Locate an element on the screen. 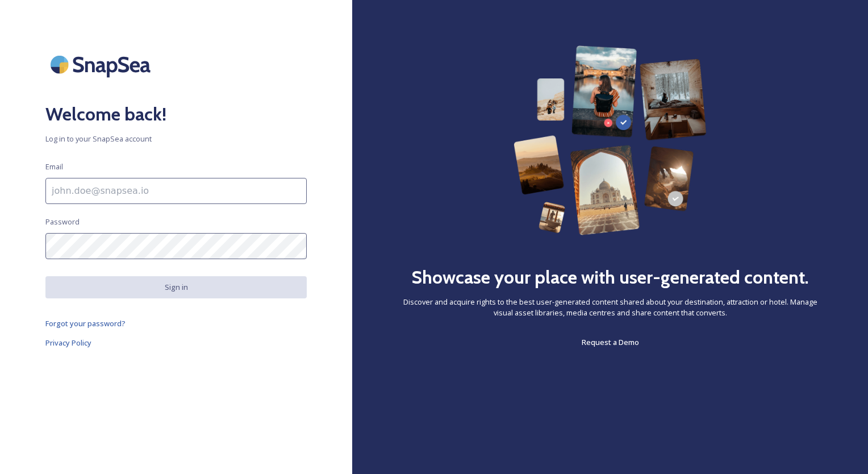  input: john.doe@snapsea.io is located at coordinates (176, 191).